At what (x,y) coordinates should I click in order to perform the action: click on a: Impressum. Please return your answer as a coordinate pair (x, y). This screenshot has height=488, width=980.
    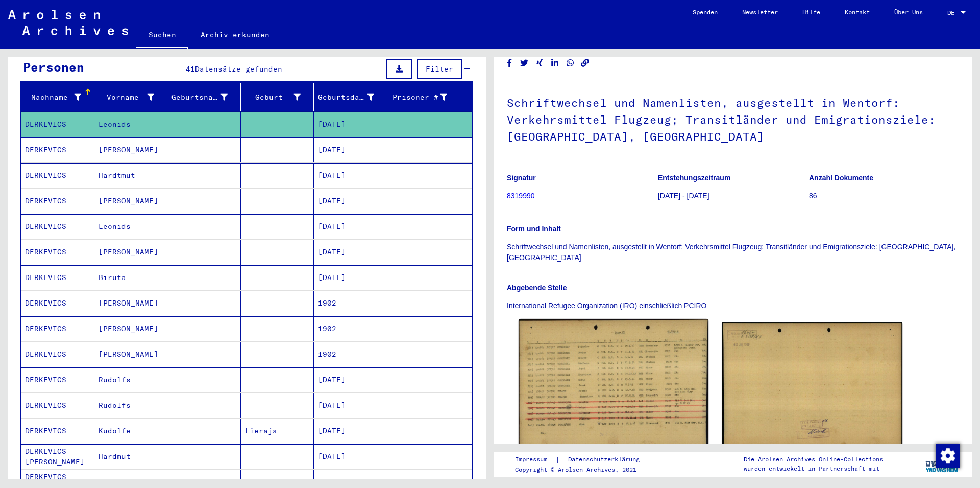
    Looking at the image, I should click on (535, 460).